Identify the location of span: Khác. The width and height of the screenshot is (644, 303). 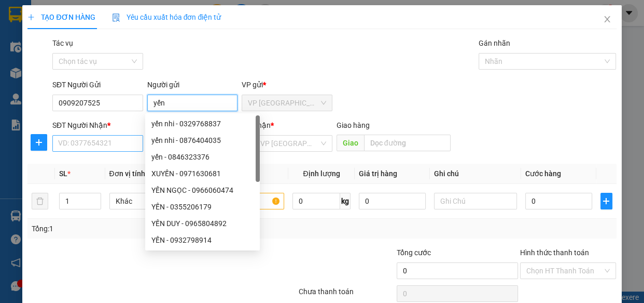
(151, 201).